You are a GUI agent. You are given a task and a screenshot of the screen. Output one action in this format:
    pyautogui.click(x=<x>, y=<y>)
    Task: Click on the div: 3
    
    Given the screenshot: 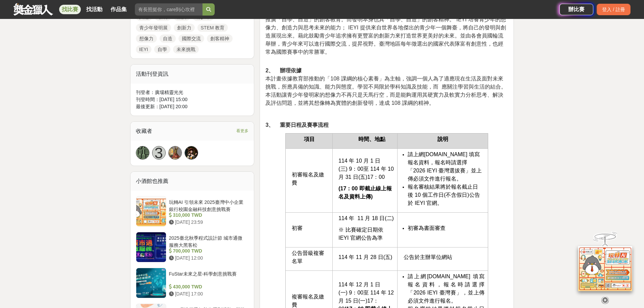 What is the action you would take?
    pyautogui.click(x=159, y=153)
    